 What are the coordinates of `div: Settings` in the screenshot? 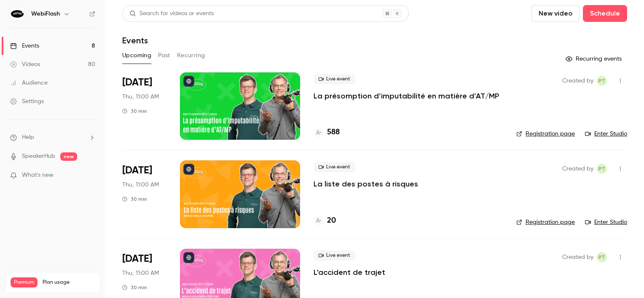 It's located at (27, 101).